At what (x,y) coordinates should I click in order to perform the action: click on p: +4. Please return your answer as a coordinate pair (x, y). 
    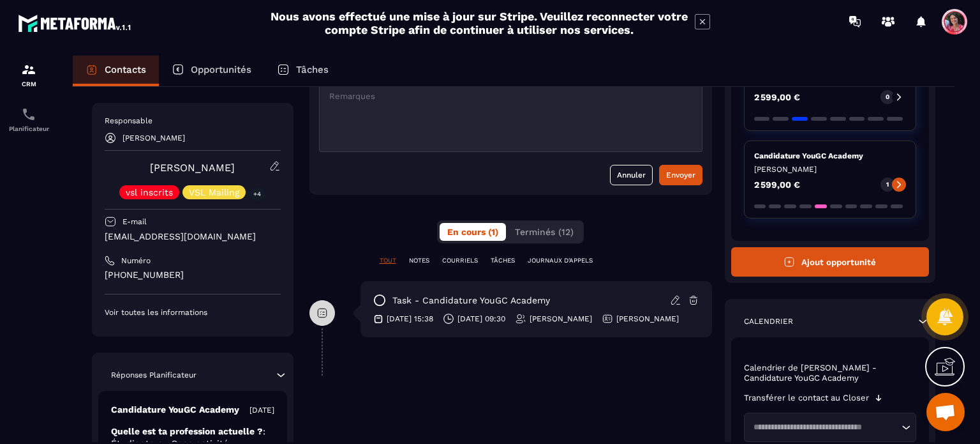
    Looking at the image, I should click on (257, 194).